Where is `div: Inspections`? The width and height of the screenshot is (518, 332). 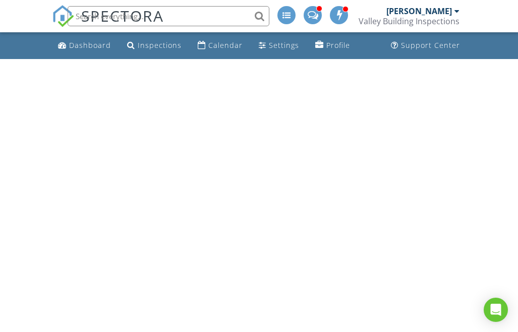
div: Inspections is located at coordinates (160, 45).